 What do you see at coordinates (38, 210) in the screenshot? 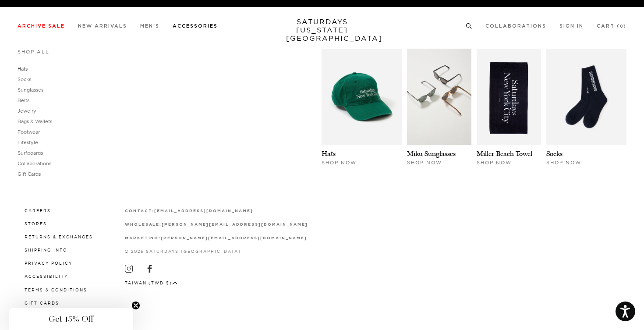
I see `a: Careers` at bounding box center [38, 210].